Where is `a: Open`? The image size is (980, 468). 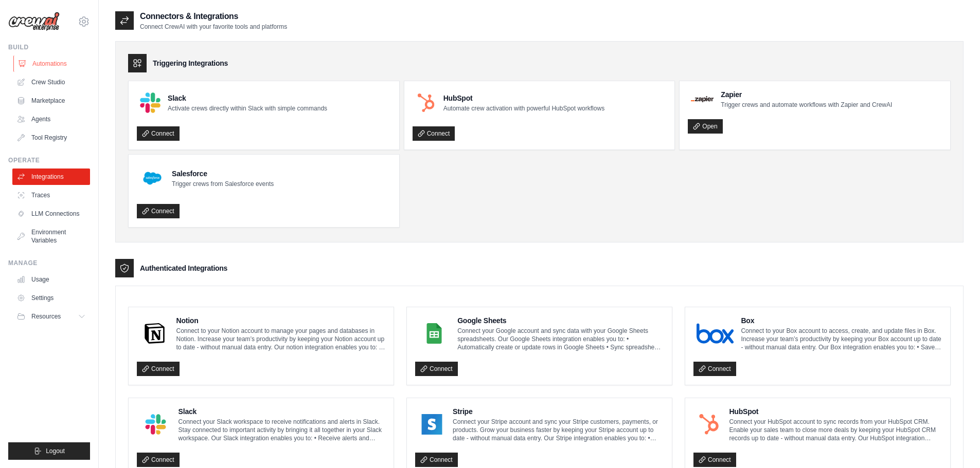
a: Open is located at coordinates (704, 127).